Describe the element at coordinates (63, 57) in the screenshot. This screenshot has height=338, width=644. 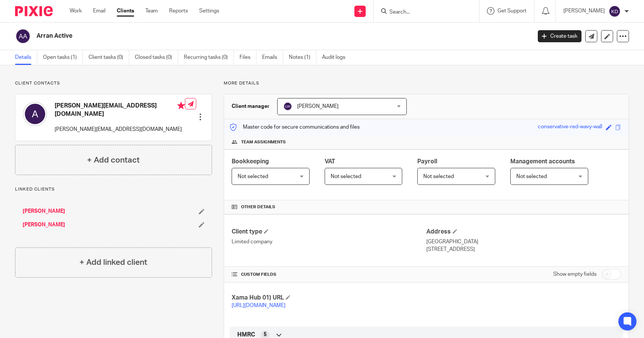
I see `a: Open tasks (1)` at that location.